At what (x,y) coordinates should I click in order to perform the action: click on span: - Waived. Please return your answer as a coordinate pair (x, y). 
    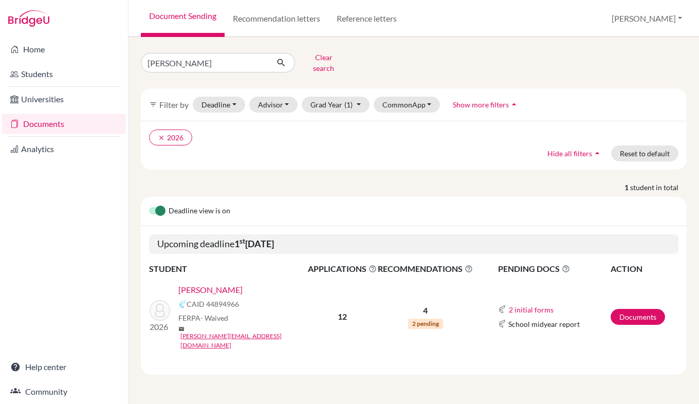
    Looking at the image, I should click on (214, 318).